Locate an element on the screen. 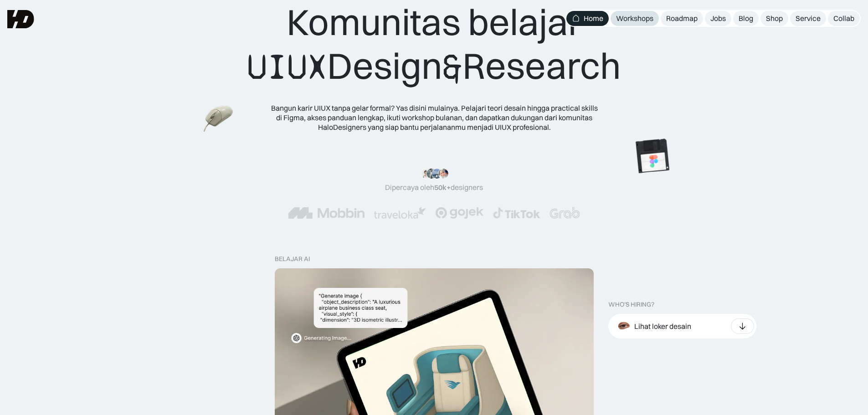 The height and width of the screenshot is (415, 868). div: Jobs is located at coordinates (718, 18).